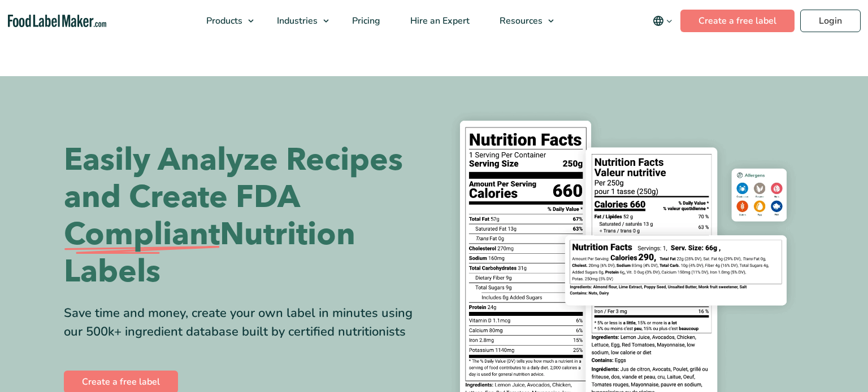 The width and height of the screenshot is (868, 392). What do you see at coordinates (223, 21) in the screenshot?
I see `span: Products` at bounding box center [223, 21].